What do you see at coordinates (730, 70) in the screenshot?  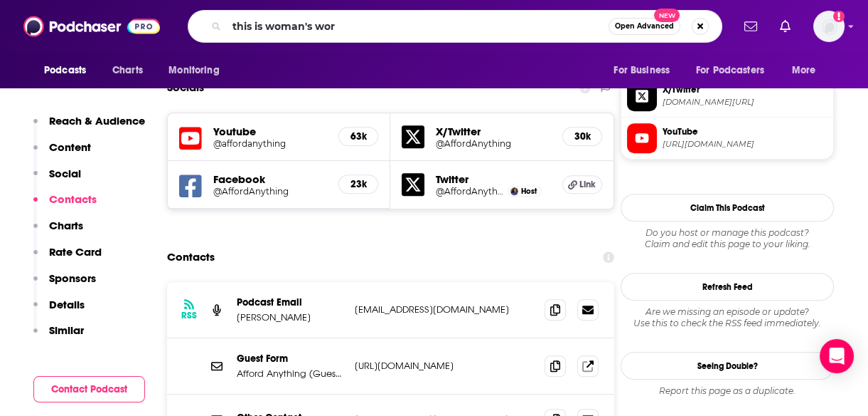 I see `span: For Podcasters` at bounding box center [730, 70].